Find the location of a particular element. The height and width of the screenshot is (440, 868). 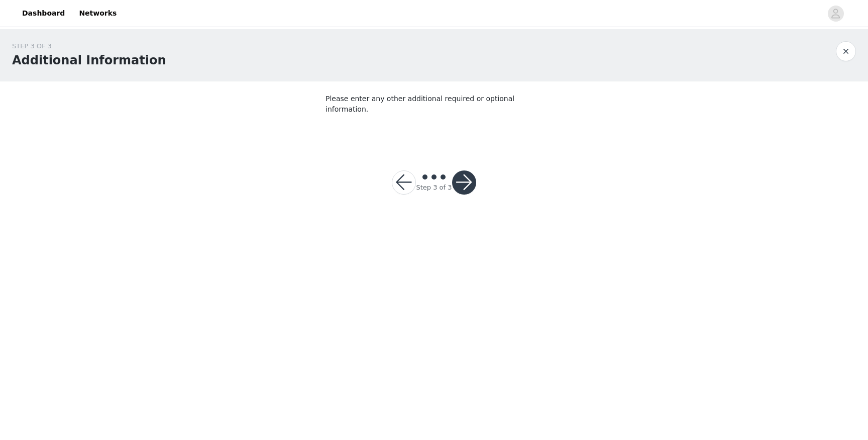

div: STEP 3 OF 3 is located at coordinates (88, 47).